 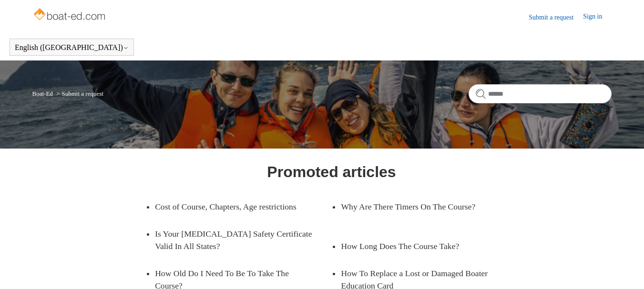 I want to click on a: Boat-Ed, so click(x=42, y=94).